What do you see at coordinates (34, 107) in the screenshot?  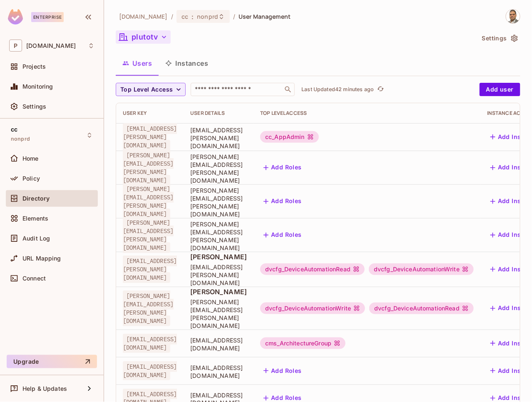 I see `span: Settings` at bounding box center [34, 107].